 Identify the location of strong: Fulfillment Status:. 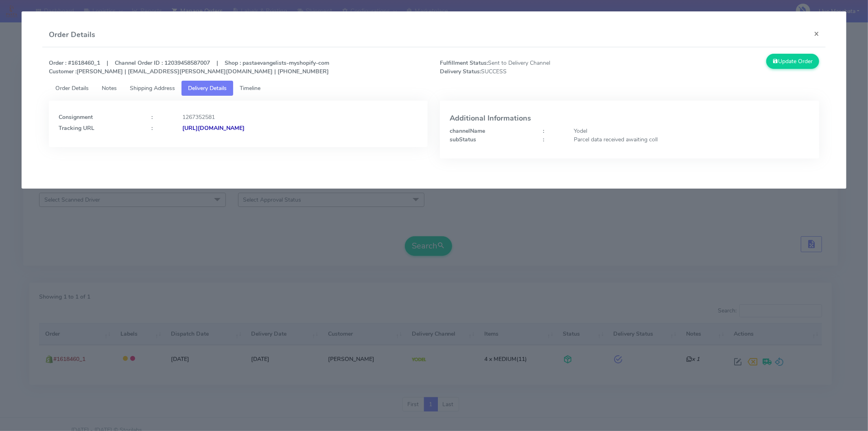
(465, 63).